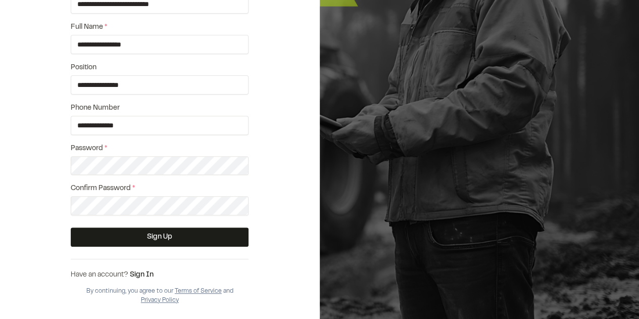 The width and height of the screenshot is (639, 319). I want to click on button: Privacy Policy, so click(160, 300).